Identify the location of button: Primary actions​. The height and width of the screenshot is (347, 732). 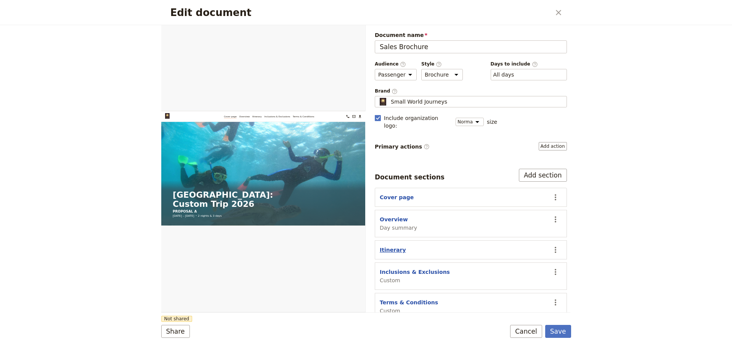
(553, 146).